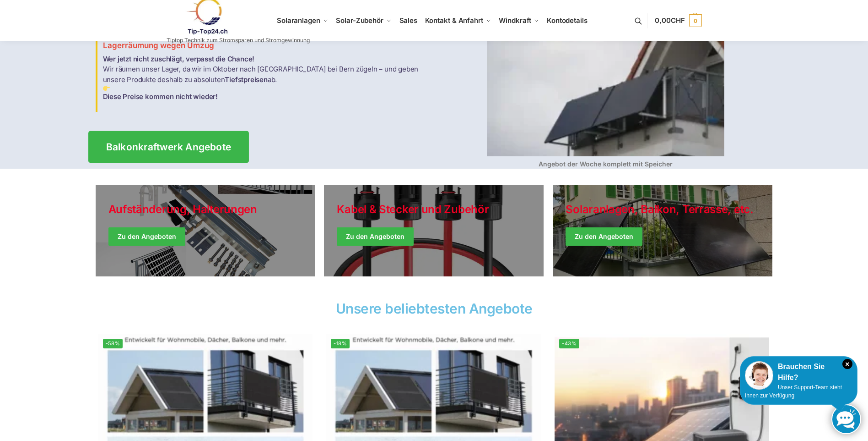  I want to click on a: Winter Jackets, so click(663, 230).